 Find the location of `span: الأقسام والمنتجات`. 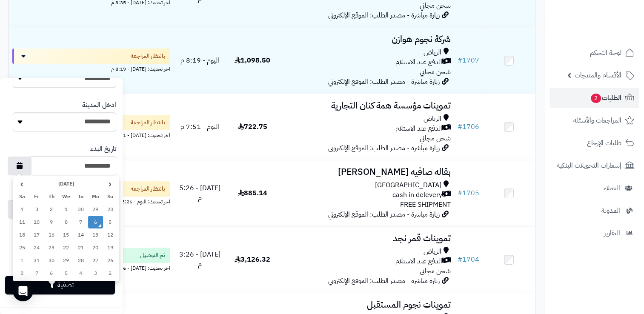

span: الأقسام والمنتجات is located at coordinates (598, 76).